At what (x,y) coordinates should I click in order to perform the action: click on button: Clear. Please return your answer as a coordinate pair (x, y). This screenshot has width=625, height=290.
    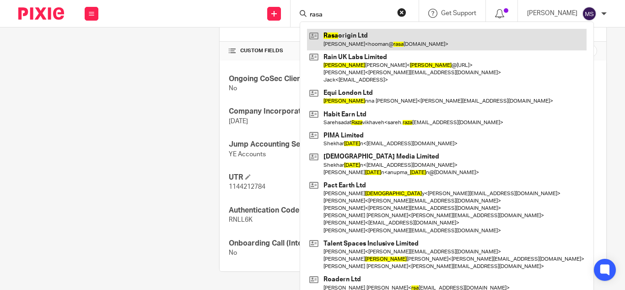
    Looking at the image, I should click on (402, 12).